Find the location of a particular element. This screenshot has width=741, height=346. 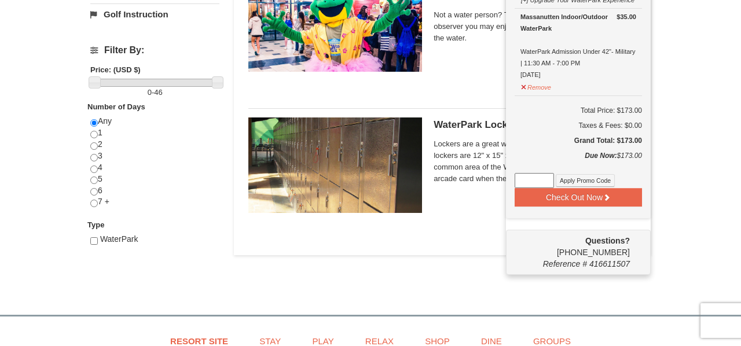

strong: $35.00 is located at coordinates (626, 17).